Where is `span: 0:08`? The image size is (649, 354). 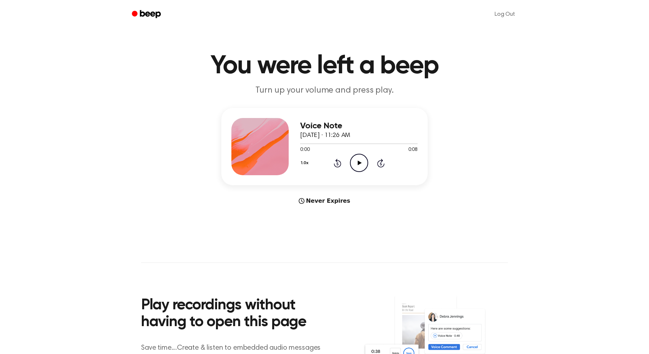
span: 0:08 is located at coordinates (413, 150).